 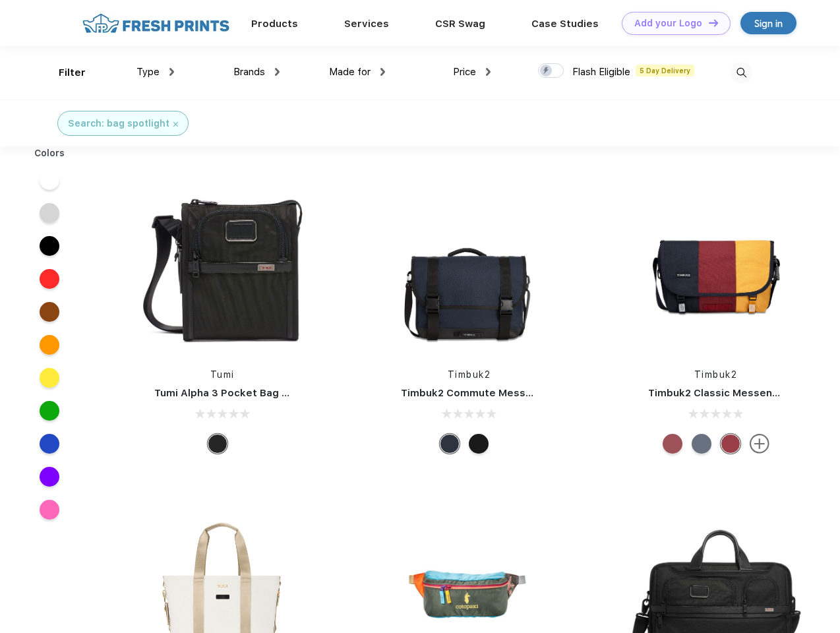 What do you see at coordinates (714, 22) in the screenshot?
I see `img: DT` at bounding box center [714, 22].